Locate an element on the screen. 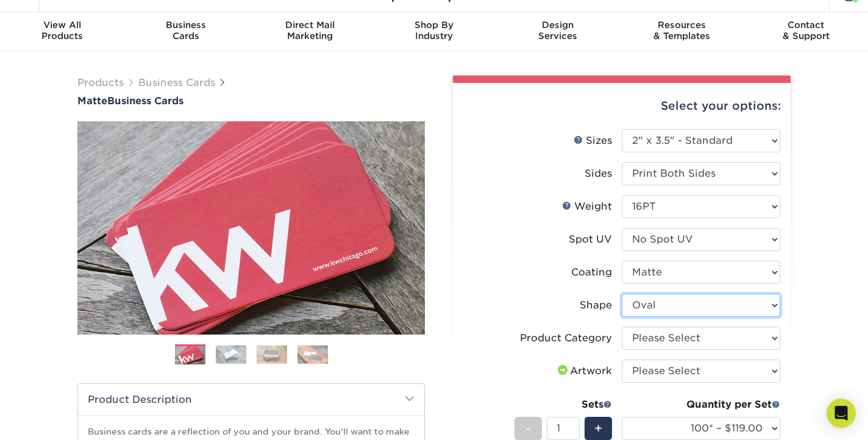  div: Spot UV is located at coordinates (590, 240).